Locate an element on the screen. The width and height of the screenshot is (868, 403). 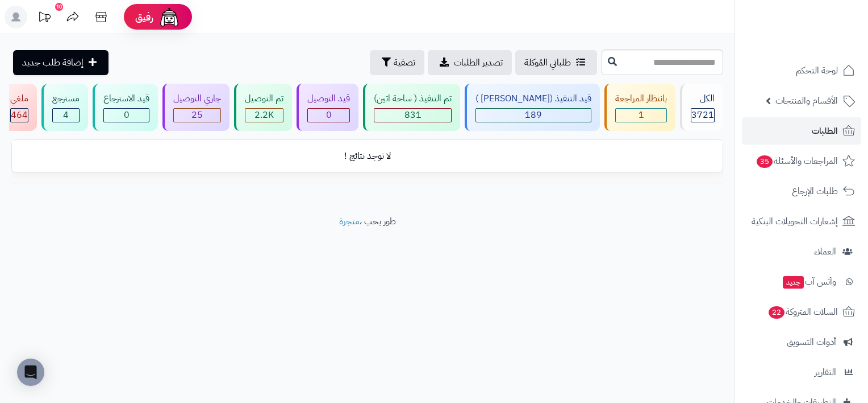
span: 22 is located at coordinates (776, 313).